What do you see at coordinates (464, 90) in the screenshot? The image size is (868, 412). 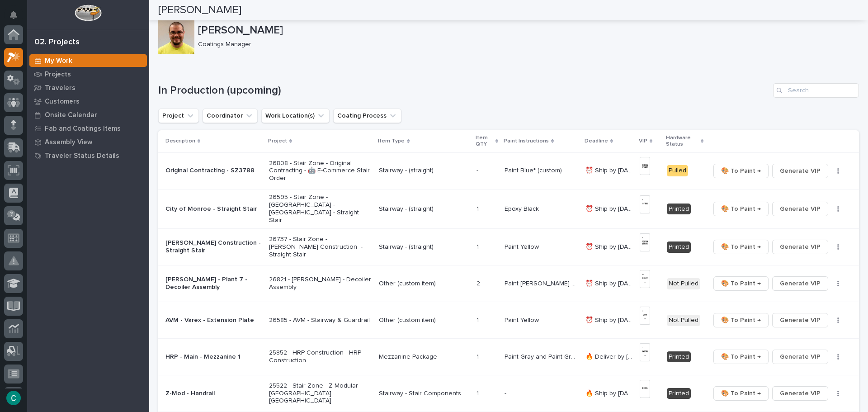 I see `h1: In Production (upcoming)` at bounding box center [464, 90].